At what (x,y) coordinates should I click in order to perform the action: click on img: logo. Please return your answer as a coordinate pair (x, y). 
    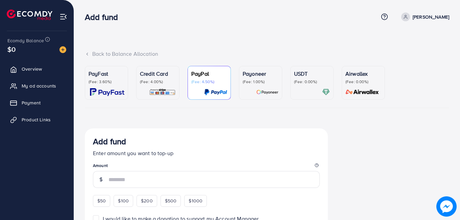
    Looking at the image, I should click on (29, 15).